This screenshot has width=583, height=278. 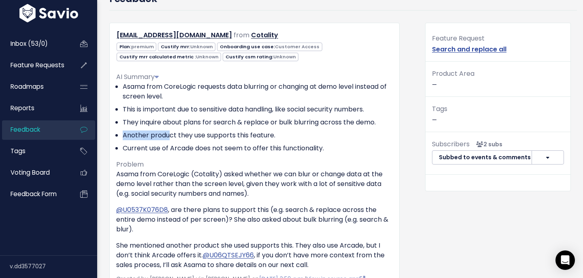 I want to click on div: Open Intercom Messenger, so click(x=565, y=260).